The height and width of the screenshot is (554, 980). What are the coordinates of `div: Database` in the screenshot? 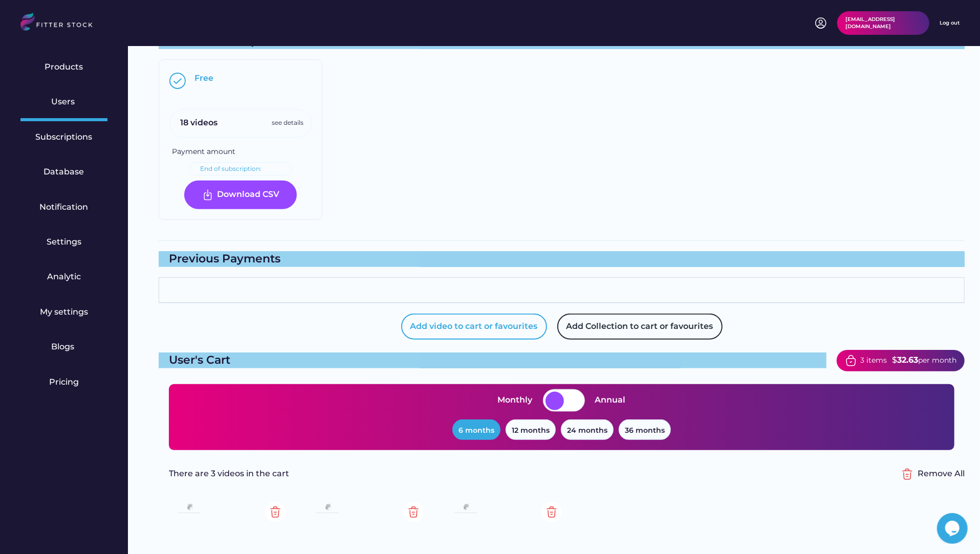 It's located at (64, 172).